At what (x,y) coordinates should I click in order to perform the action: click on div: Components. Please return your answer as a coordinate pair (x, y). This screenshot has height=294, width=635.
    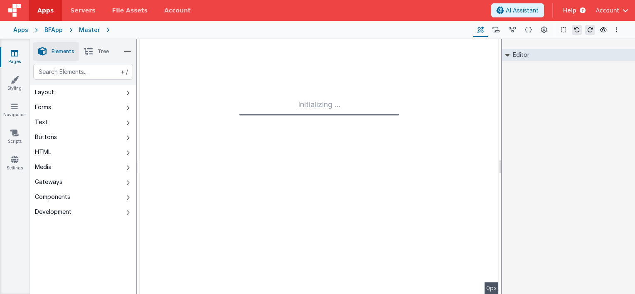
    Looking at the image, I should click on (52, 197).